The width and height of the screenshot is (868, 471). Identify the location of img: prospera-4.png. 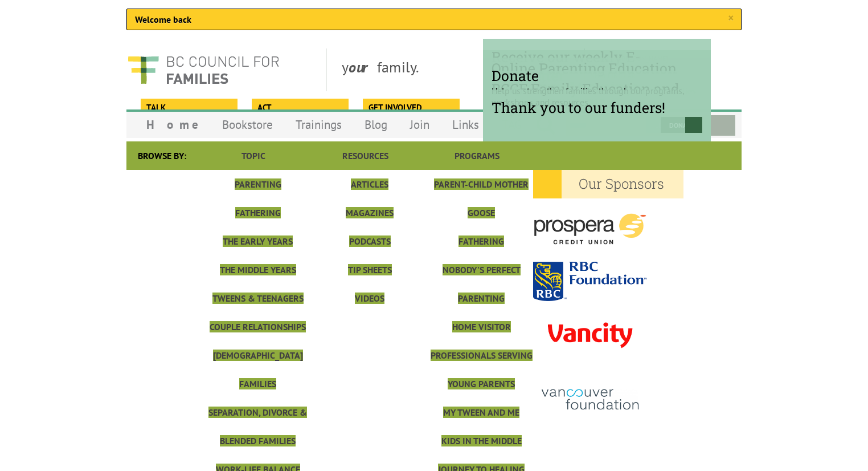
(590, 229).